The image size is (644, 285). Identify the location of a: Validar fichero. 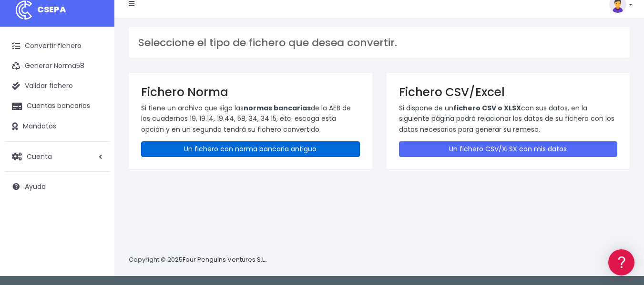
(57, 86).